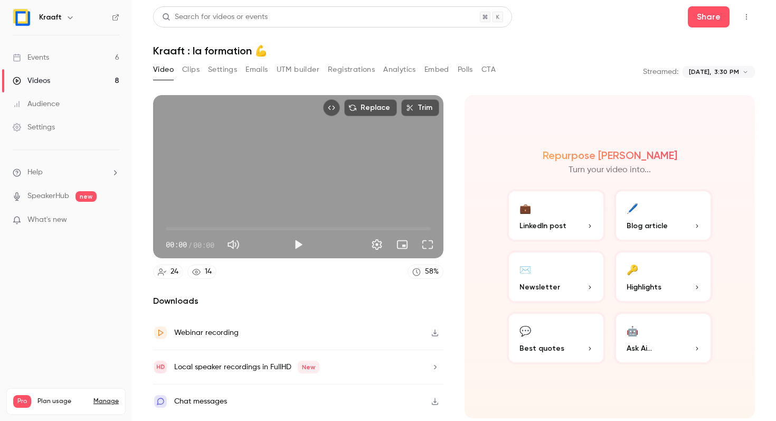 This screenshot has width=776, height=421. Describe the element at coordinates (556, 338) in the screenshot. I see `button: 💬Best quotes` at that location.